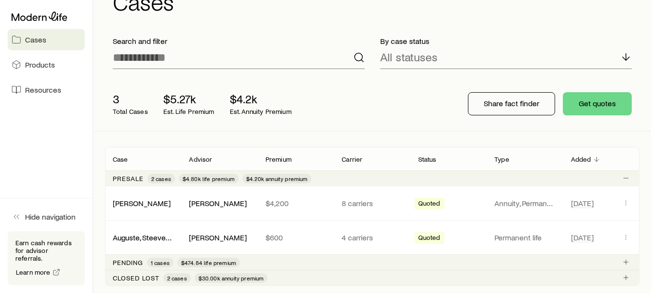 This screenshot has height=293, width=651. I want to click on span: $4.80k life premium, so click(209, 178).